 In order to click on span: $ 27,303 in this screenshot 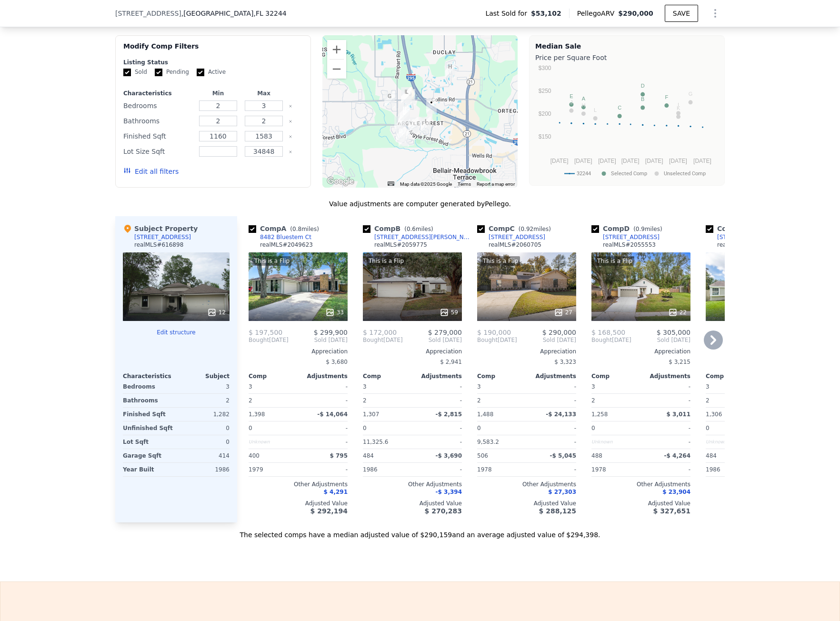, I will do `click(562, 492)`.